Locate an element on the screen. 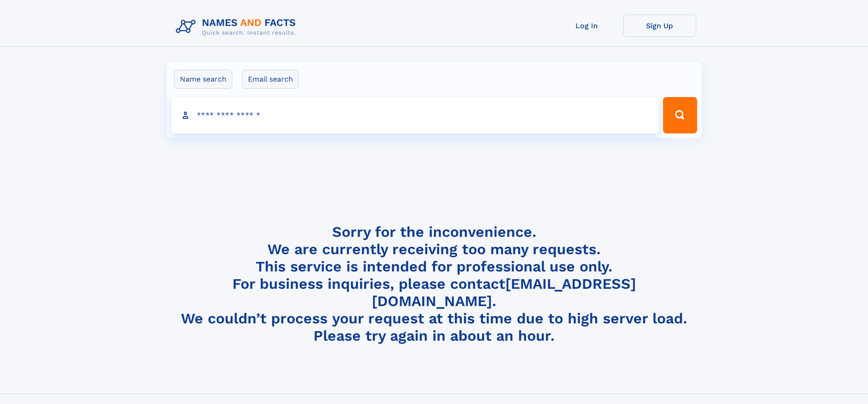 The height and width of the screenshot is (404, 868). h4: Sorry for the inconvenience. We are currently receiving too many requests. This service is intend... is located at coordinates (434, 284).